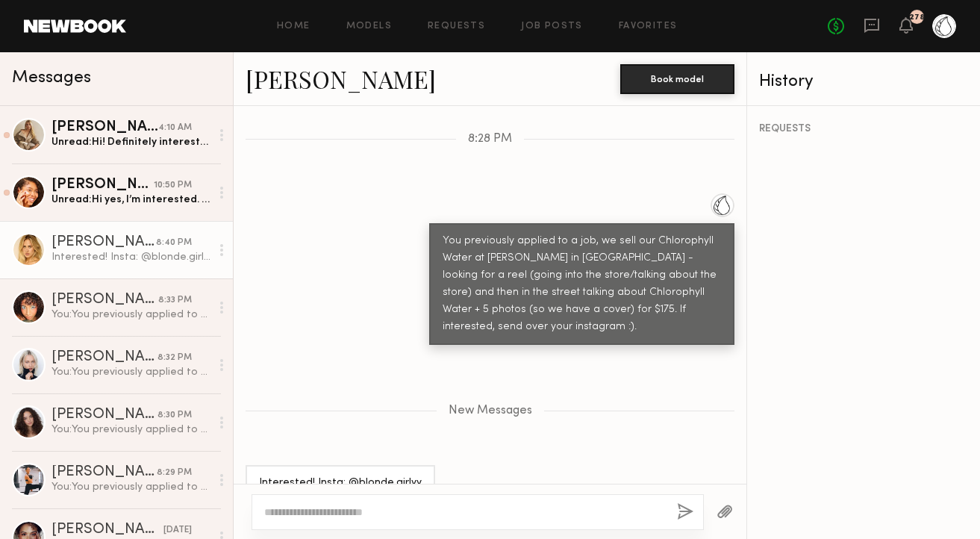 The height and width of the screenshot is (539, 980). What do you see at coordinates (676, 78) in the screenshot?
I see `a: Book model` at bounding box center [676, 78].